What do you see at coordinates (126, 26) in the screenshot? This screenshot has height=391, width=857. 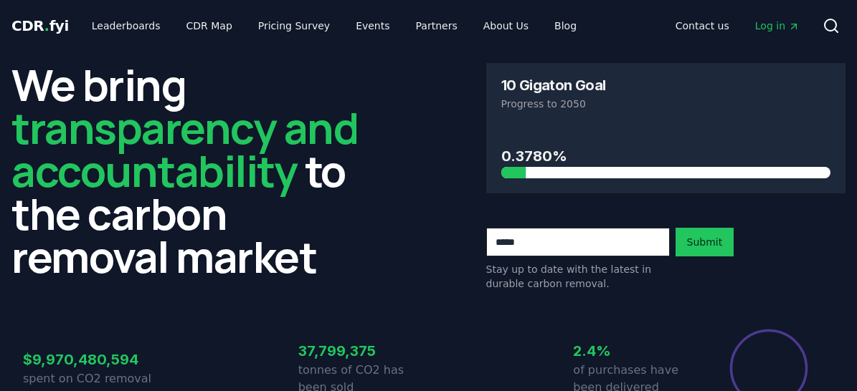 I see `a: Leaderboards` at bounding box center [126, 26].